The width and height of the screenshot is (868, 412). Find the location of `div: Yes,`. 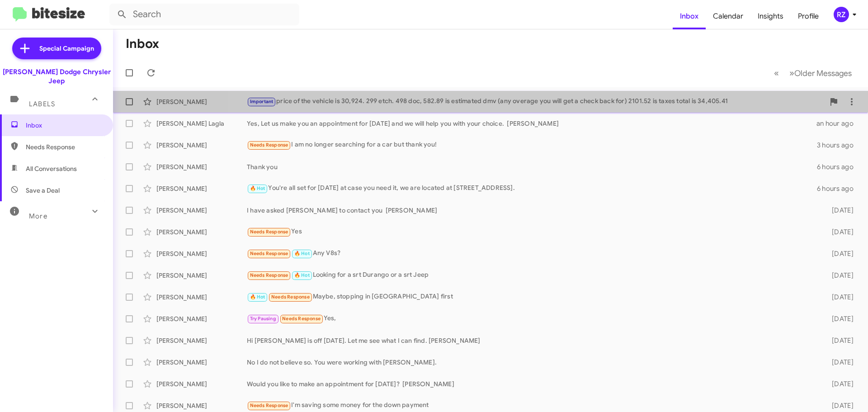

div: Yes, is located at coordinates (532, 318).